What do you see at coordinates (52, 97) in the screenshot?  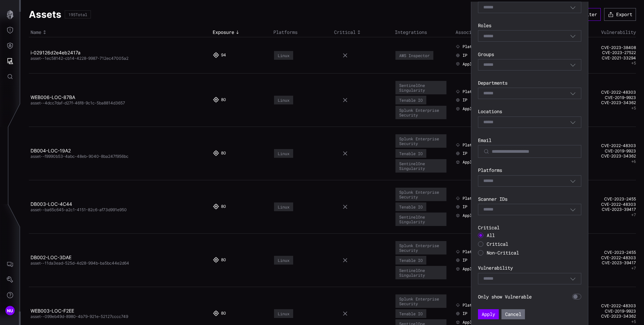 I see `a: WEB006-LOC-87BA` at bounding box center [52, 97].